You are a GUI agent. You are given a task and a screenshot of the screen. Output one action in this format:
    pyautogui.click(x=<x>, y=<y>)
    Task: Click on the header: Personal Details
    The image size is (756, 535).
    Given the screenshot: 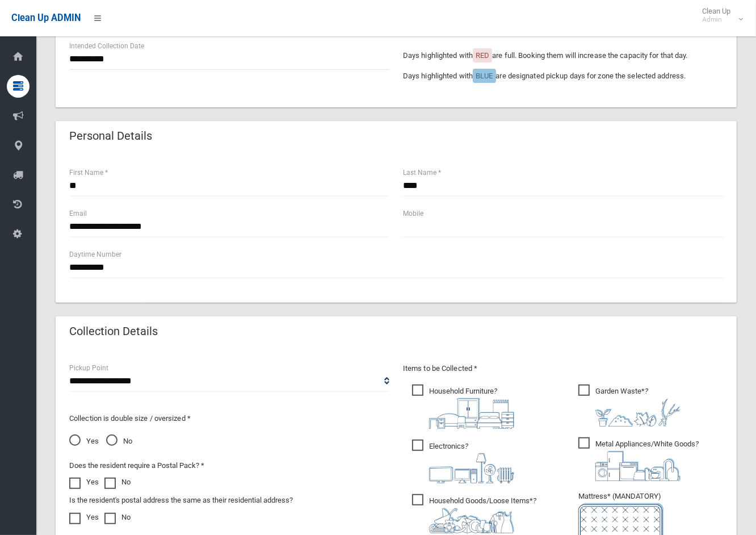 What is the action you would take?
    pyautogui.click(x=110, y=135)
    